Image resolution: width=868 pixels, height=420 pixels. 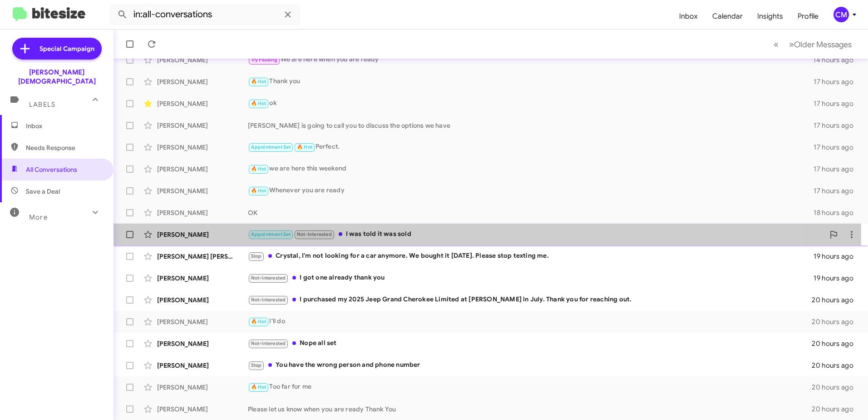 What do you see at coordinates (264, 59) in the screenshot?
I see `span: Try Pausing` at bounding box center [264, 59].